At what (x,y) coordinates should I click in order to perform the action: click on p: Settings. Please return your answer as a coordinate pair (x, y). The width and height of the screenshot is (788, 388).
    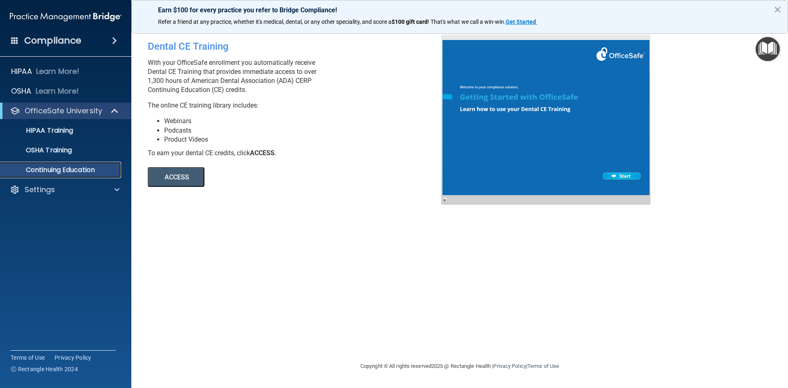
    Looking at the image, I should click on (40, 190).